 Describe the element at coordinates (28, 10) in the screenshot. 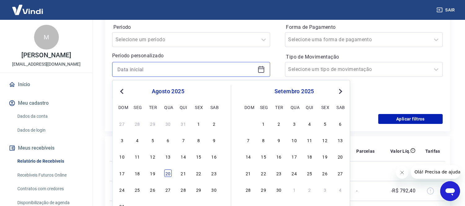

I see `img: Vindi` at that location.